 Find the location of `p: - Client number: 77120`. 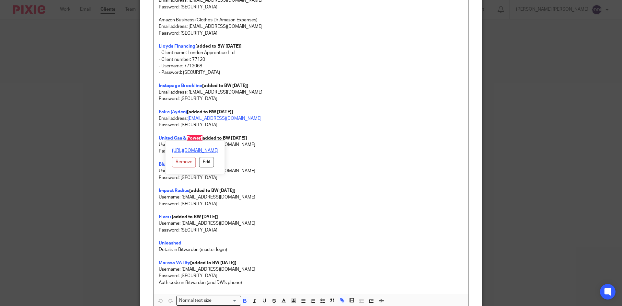

p: - Client number: 77120 is located at coordinates (311, 60).